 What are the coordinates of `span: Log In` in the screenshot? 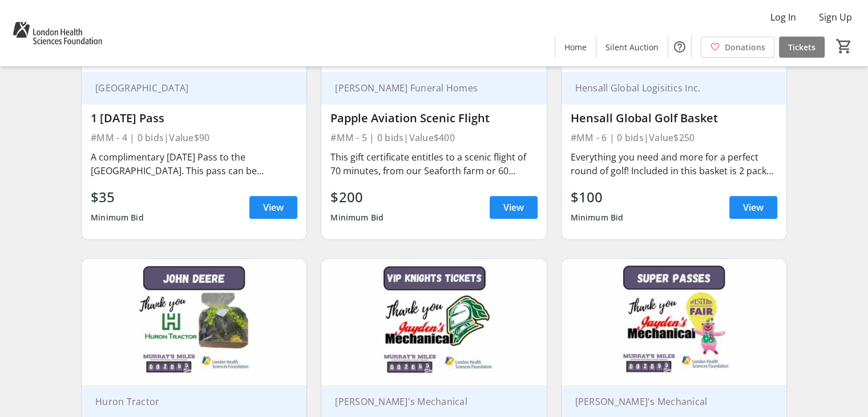 It's located at (783, 17).